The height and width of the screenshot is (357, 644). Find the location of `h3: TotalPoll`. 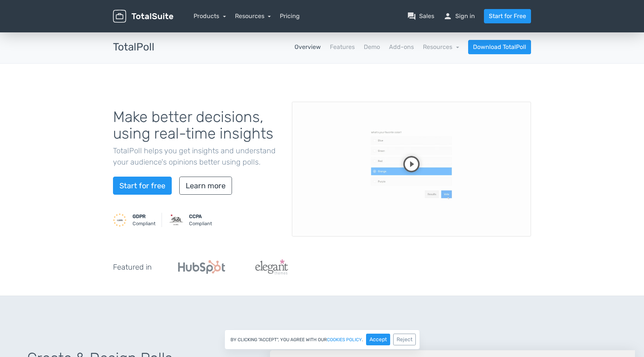

h3: TotalPoll is located at coordinates (133, 47).